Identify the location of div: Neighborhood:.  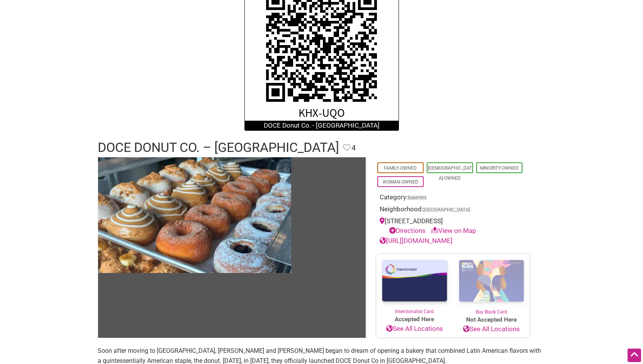
(453, 210).